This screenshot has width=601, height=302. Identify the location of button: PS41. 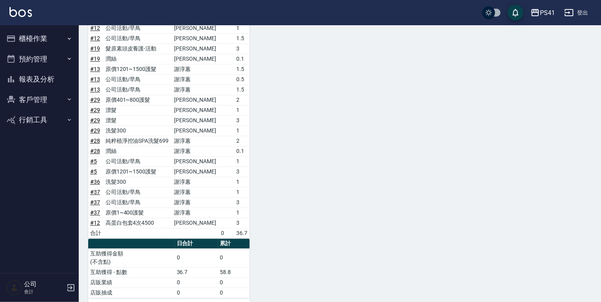
(543, 13).